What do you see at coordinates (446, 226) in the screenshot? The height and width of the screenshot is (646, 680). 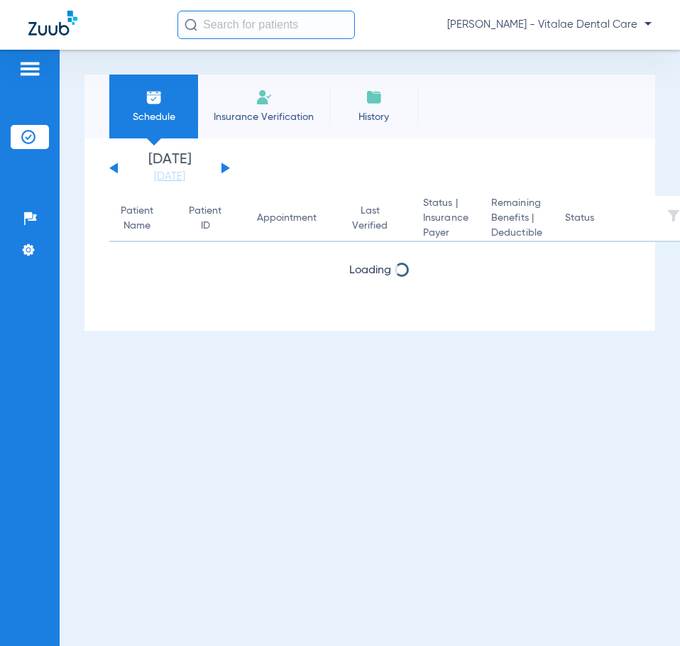 I see `span: Insurance Payer` at bounding box center [446, 226].